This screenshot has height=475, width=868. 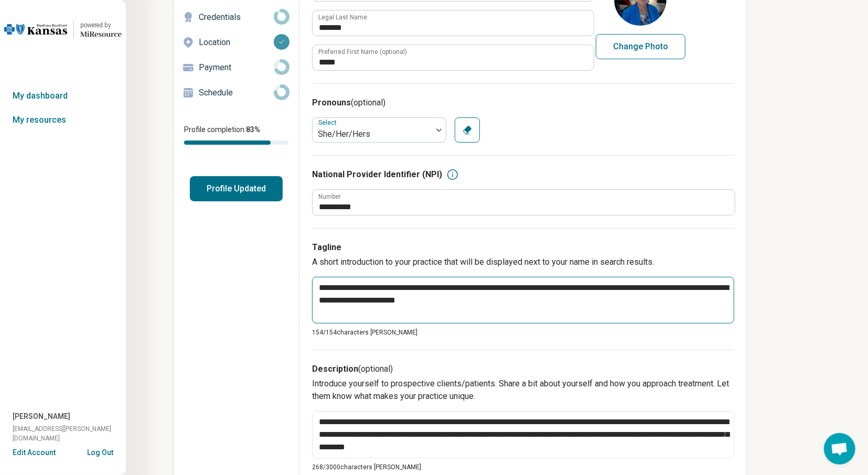 I want to click on div: She/Her/Hers, so click(x=372, y=134).